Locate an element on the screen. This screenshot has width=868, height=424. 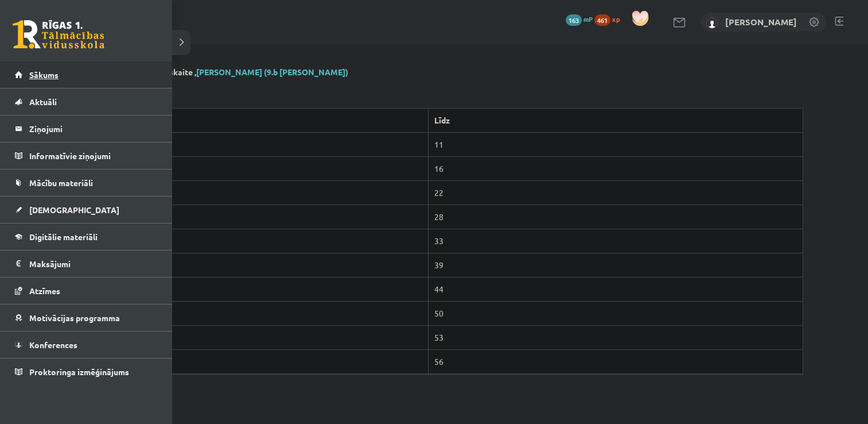
a: Atzīmes is located at coordinates (86, 290).